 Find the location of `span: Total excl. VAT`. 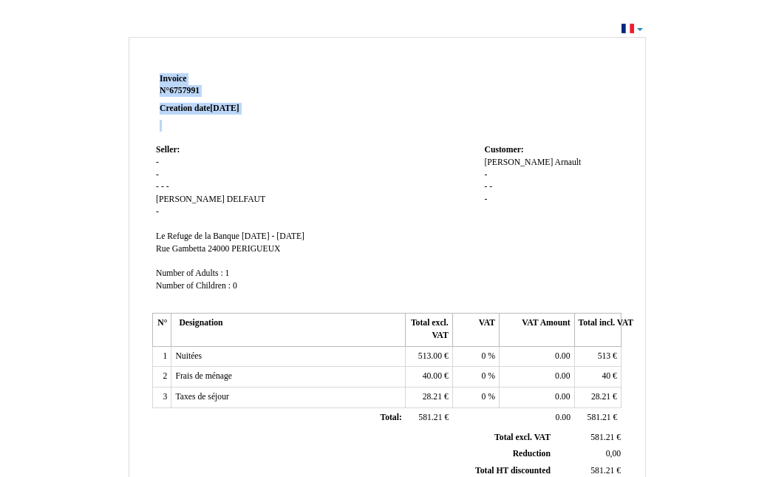

span: Total excl. VAT is located at coordinates (523, 437).